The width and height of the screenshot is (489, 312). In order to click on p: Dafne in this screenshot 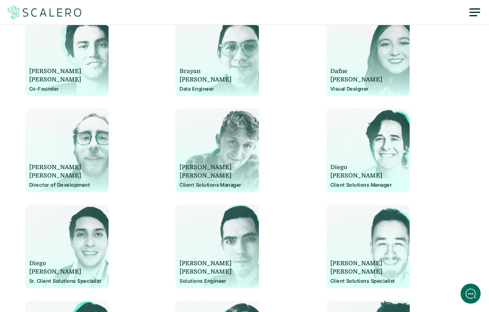, I will do `click(364, 71)`.